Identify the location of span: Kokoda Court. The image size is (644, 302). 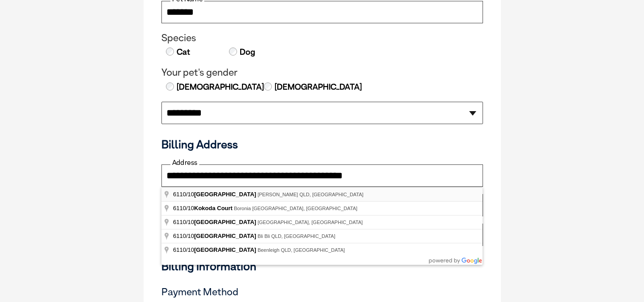
(213, 208).